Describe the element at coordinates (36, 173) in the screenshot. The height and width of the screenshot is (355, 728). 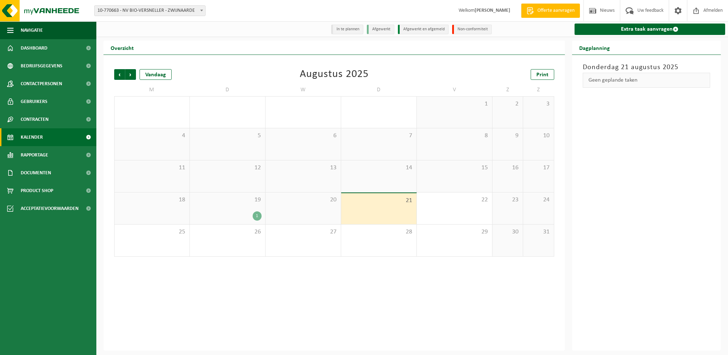
I see `span: Documenten` at that location.